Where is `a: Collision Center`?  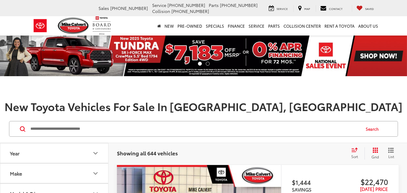
a: Collision Center is located at coordinates (302, 26).